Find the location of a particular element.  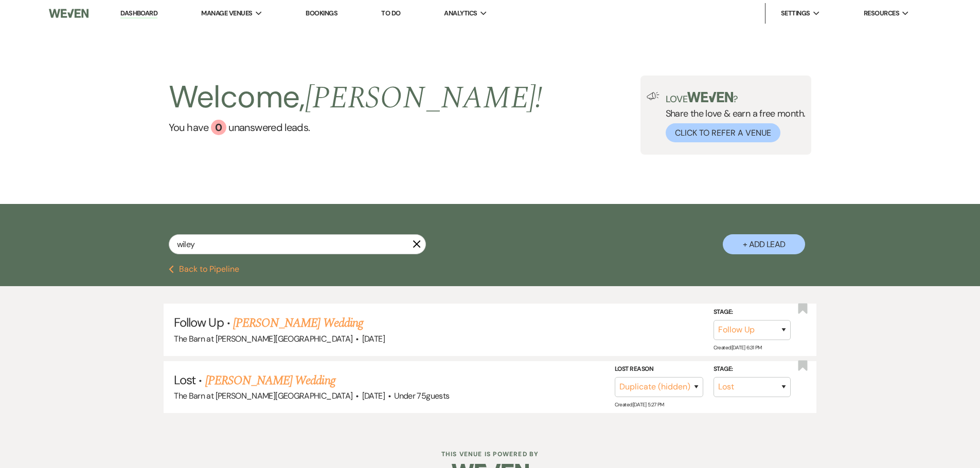

span: Analytics is located at coordinates (460, 13).